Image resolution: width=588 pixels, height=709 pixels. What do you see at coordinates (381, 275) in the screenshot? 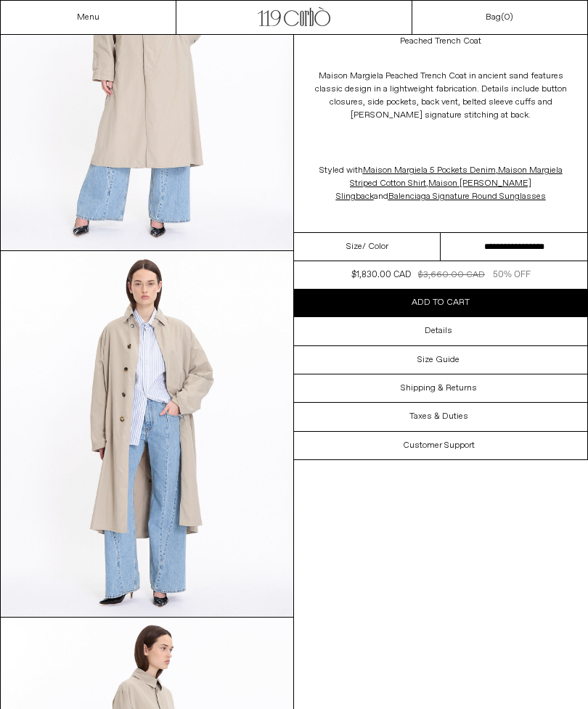
I see `div: $1,830.00 CAD` at bounding box center [381, 275].